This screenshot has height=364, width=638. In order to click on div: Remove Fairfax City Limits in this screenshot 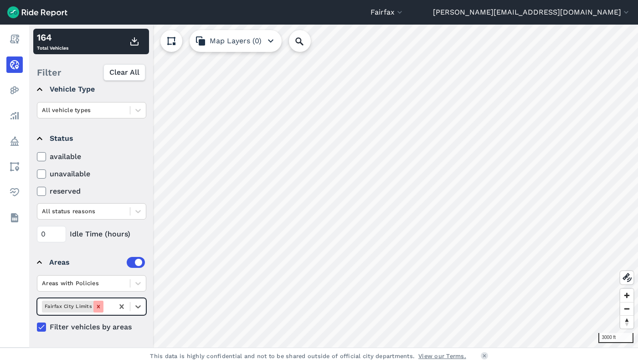, I will do `click(99, 306)`.